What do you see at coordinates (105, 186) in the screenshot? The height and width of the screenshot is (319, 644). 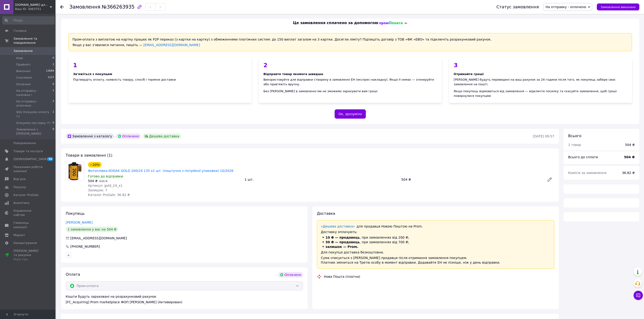 I see `span: Артикул: gold_24_x1` at bounding box center [105, 186].